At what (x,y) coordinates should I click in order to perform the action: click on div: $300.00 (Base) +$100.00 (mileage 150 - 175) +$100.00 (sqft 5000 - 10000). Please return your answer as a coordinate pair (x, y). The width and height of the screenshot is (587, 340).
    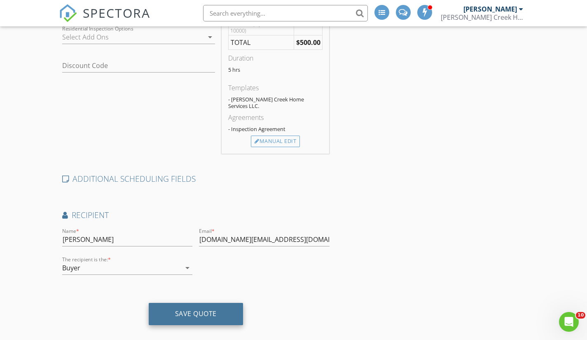
    Looking at the image, I should click on (261, 21).